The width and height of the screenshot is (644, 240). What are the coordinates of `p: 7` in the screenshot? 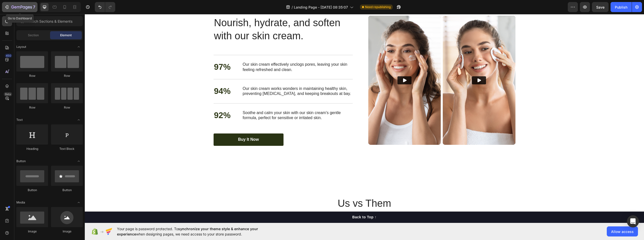 It's located at (34, 7).